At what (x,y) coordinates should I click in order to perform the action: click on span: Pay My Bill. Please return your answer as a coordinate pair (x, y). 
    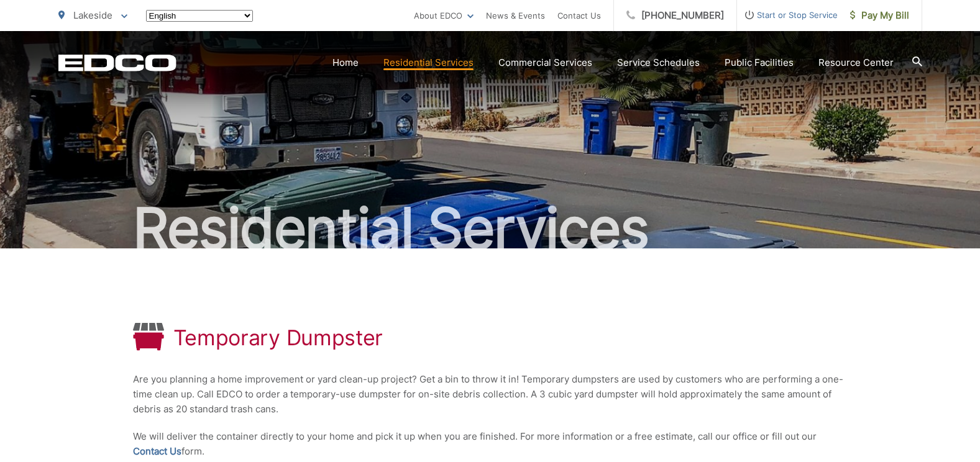
    Looking at the image, I should click on (879, 15).